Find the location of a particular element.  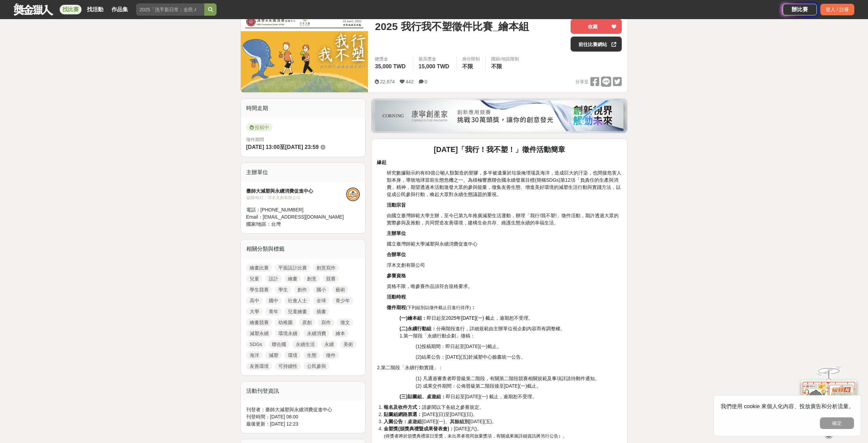

span: 分享至 is located at coordinates (582, 82).